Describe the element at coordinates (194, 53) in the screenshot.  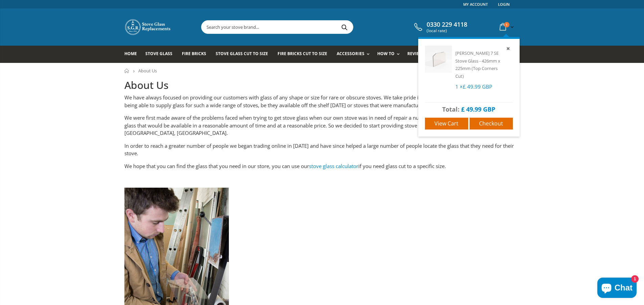
I see `span: Fire Bricks` at that location.